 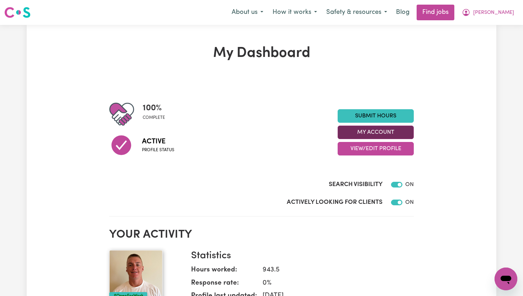 I want to click on dd: 943.5, so click(x=332, y=270).